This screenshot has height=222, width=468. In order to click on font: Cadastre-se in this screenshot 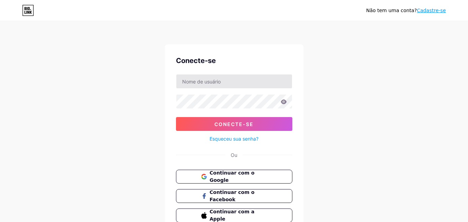, I will do `click(431, 10)`.